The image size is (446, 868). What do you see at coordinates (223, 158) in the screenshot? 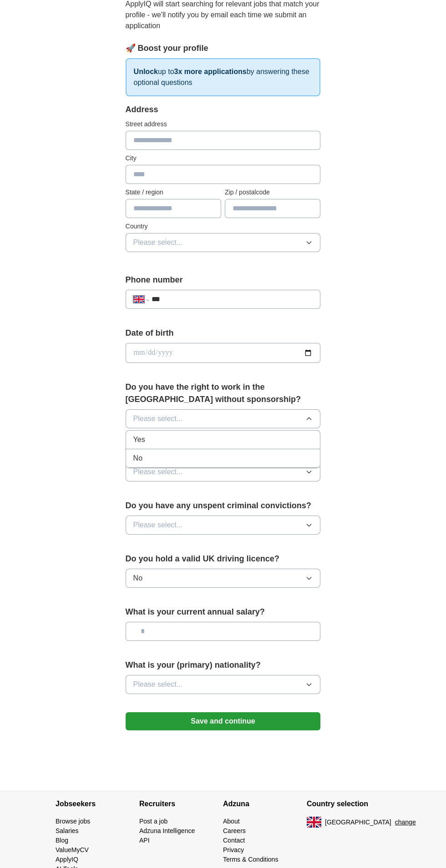
I see `label: City` at bounding box center [223, 158].